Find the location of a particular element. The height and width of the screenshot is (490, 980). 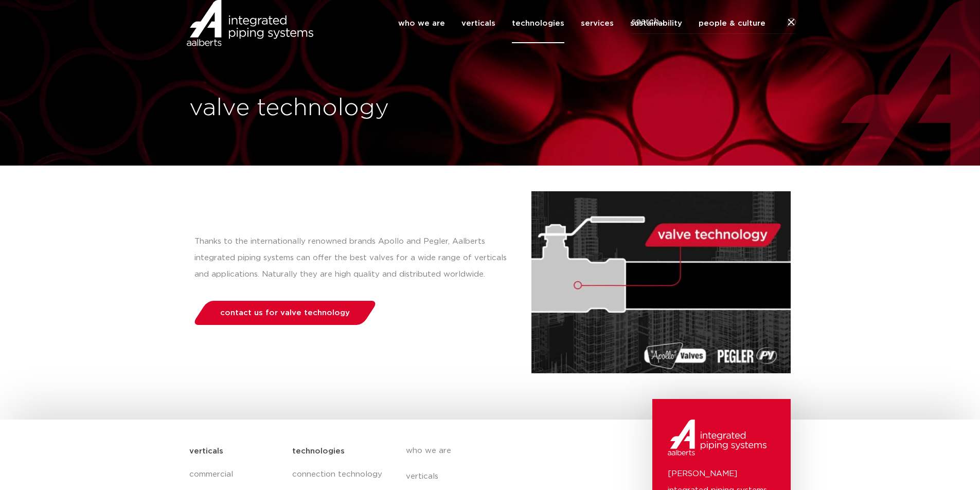

a: commercial is located at coordinates (236, 474).